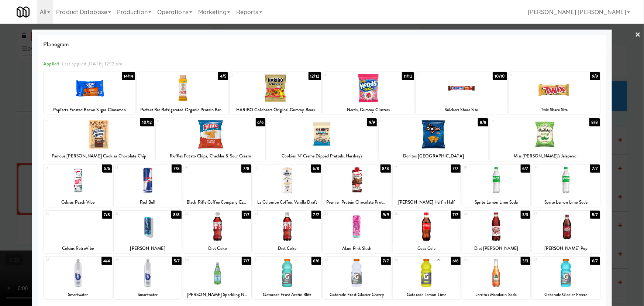  Describe the element at coordinates (566, 278) in the screenshot. I see `div: 356/7Gatorade Glacier Freeze` at that location.